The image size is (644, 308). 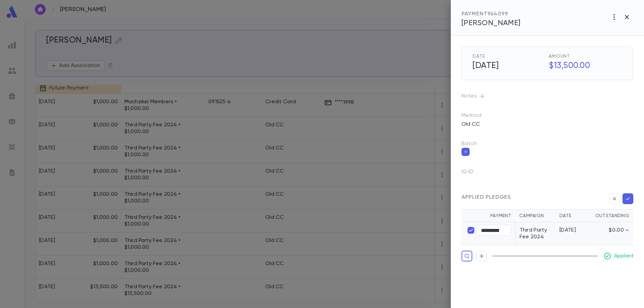 I want to click on th: Payment, so click(x=488, y=216).